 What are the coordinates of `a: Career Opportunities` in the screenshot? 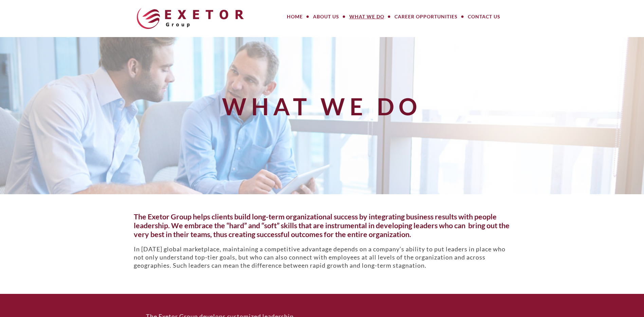 It's located at (426, 16).